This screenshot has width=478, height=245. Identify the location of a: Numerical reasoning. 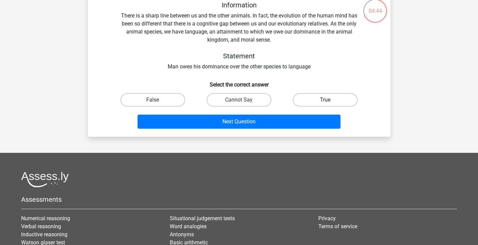
(46, 218).